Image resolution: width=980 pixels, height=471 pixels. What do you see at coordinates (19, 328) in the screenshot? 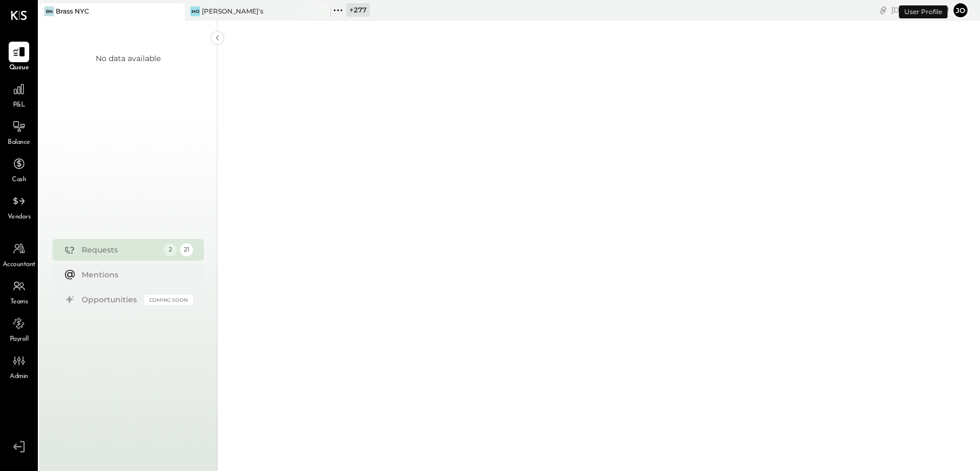
I see `a: Payroll` at bounding box center [19, 328].